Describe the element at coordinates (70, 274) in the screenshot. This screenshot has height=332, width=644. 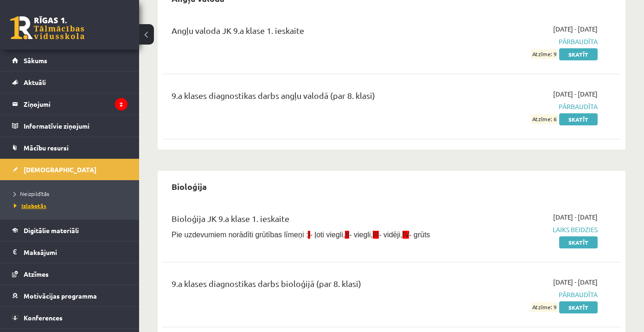
I see `a: Atzīmes` at that location.